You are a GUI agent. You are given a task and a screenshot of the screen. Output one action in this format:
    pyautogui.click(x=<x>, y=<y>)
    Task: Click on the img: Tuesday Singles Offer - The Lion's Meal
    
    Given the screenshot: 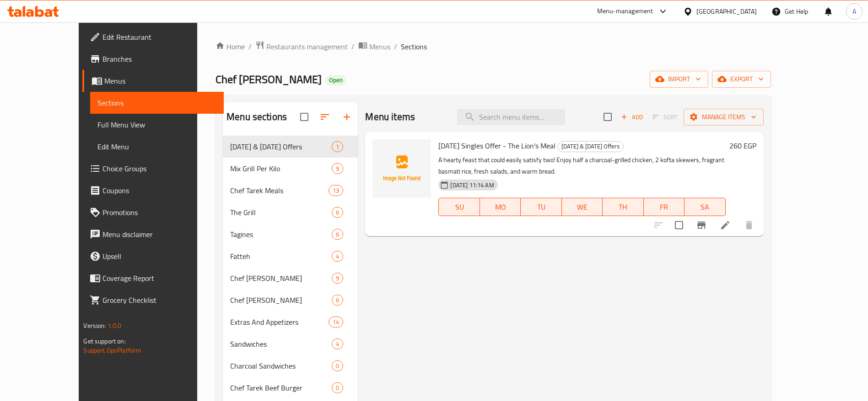 What is the action you would take?
    pyautogui.click(x=401, y=169)
    